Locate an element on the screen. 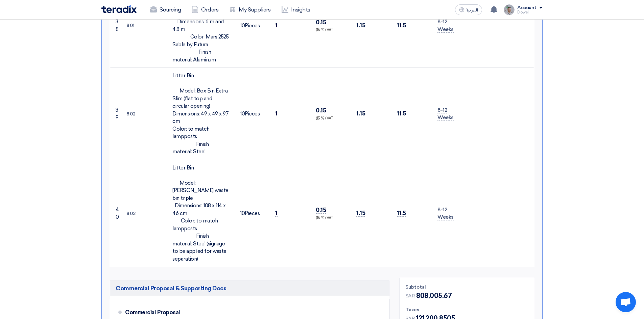  button: العربية is located at coordinates (468, 10).